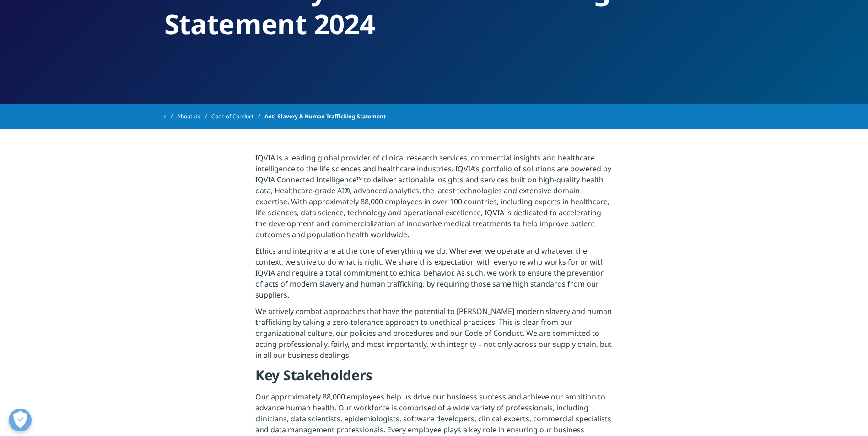 This screenshot has height=436, width=868. Describe the element at coordinates (324, 117) in the screenshot. I see `span: ​Anti-Slavery & Human Trafficking Statement` at that location.